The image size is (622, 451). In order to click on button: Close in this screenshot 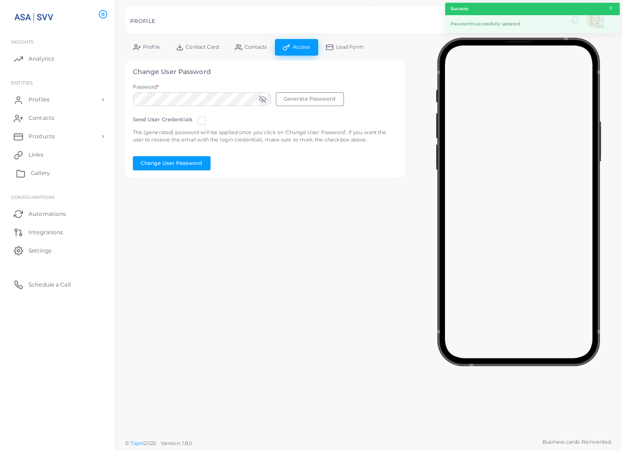, I will do `click(610, 8)`.